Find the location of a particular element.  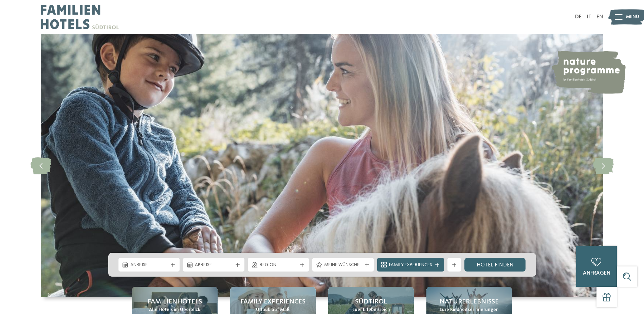

a: DE is located at coordinates (578, 17).